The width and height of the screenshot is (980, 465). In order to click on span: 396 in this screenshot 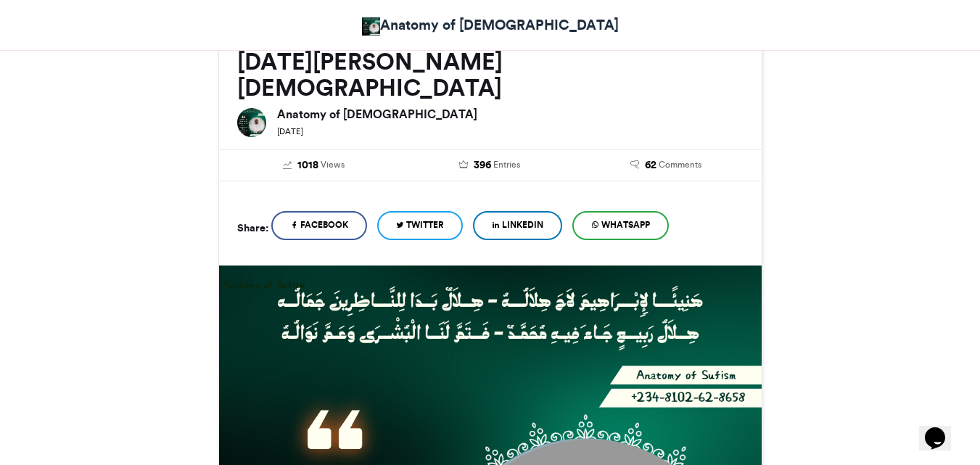, I will do `click(482, 165)`.